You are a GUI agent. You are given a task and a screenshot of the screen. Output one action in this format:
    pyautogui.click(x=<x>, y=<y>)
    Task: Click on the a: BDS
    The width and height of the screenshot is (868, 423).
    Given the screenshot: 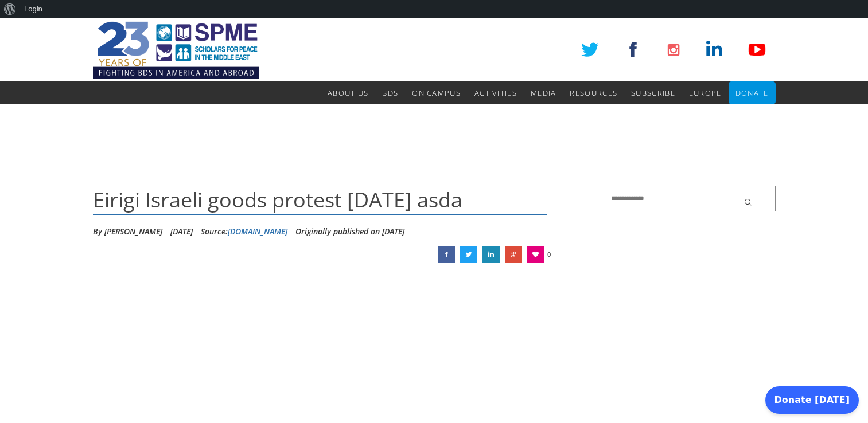 What is the action you would take?
    pyautogui.click(x=390, y=93)
    